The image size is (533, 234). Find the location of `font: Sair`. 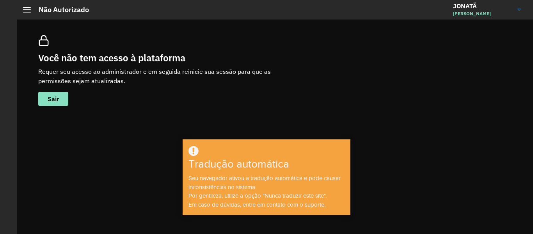

font: Sair is located at coordinates (53, 99).